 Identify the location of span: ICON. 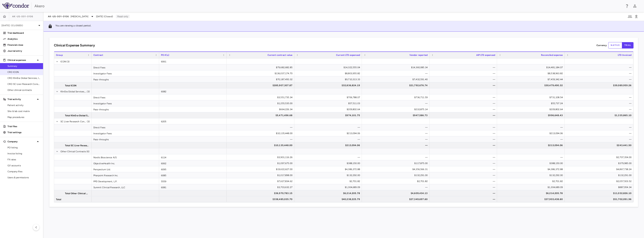
(63, 62).